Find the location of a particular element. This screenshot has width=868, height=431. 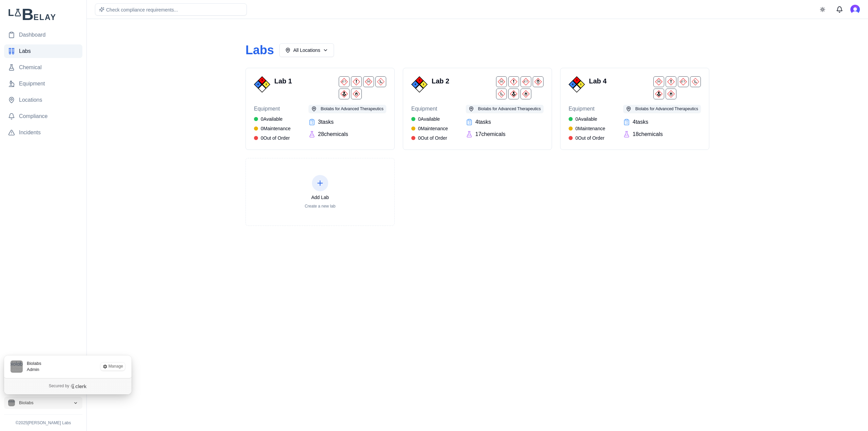

span: Check compliance requirements... is located at coordinates (142, 10).